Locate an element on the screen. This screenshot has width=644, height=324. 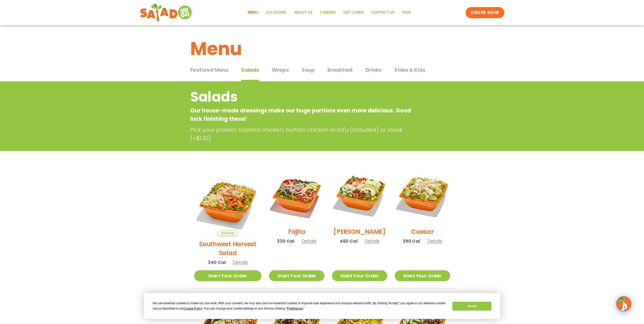
h2: Salads is located at coordinates (302, 97).